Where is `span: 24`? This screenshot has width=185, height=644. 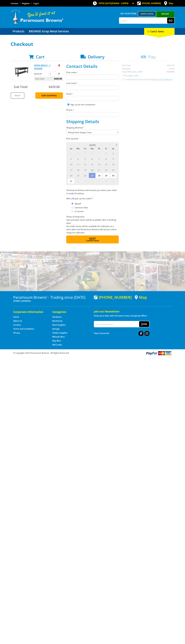
span: 24 is located at coordinates (71, 176).